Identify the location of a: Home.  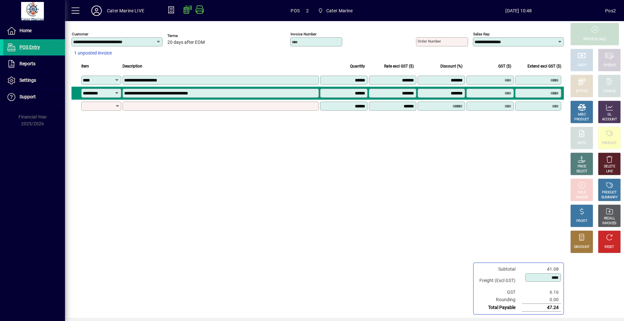
(34, 31).